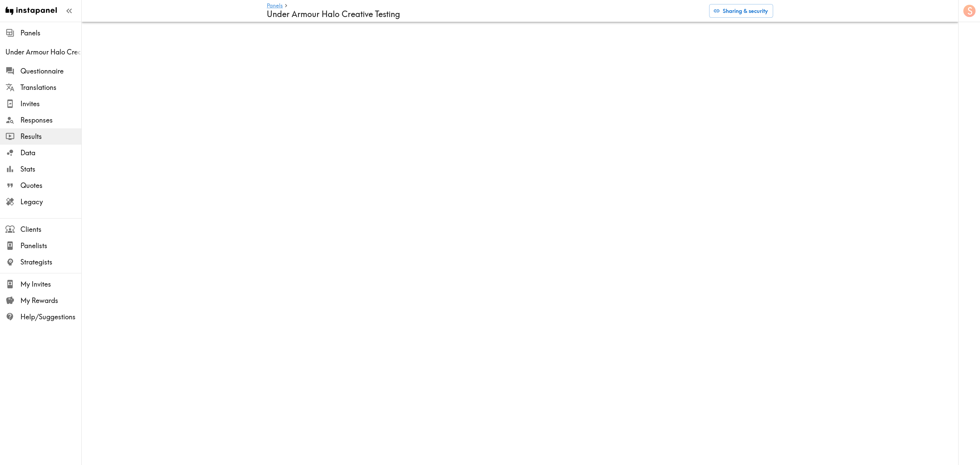  What do you see at coordinates (51, 103) in the screenshot?
I see `span: Invites` at bounding box center [51, 103].